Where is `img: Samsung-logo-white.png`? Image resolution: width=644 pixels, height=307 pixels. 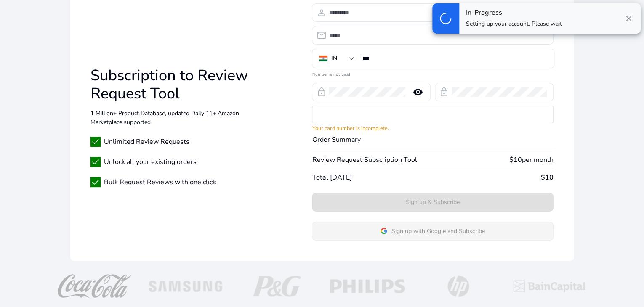 img: Samsung-logo-white.png is located at coordinates (186, 287).